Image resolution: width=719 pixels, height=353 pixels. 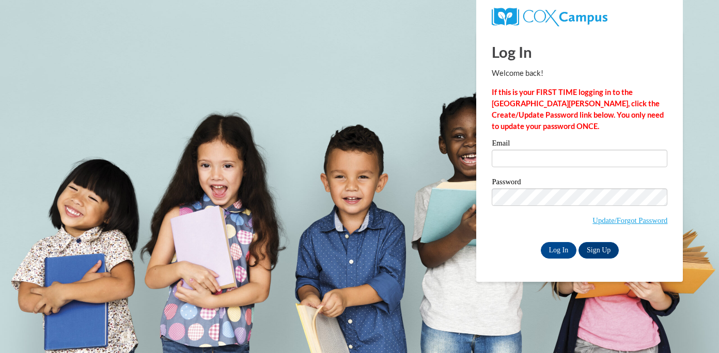 What do you see at coordinates (549, 16) in the screenshot?
I see `a: COX Campus` at bounding box center [549, 16].